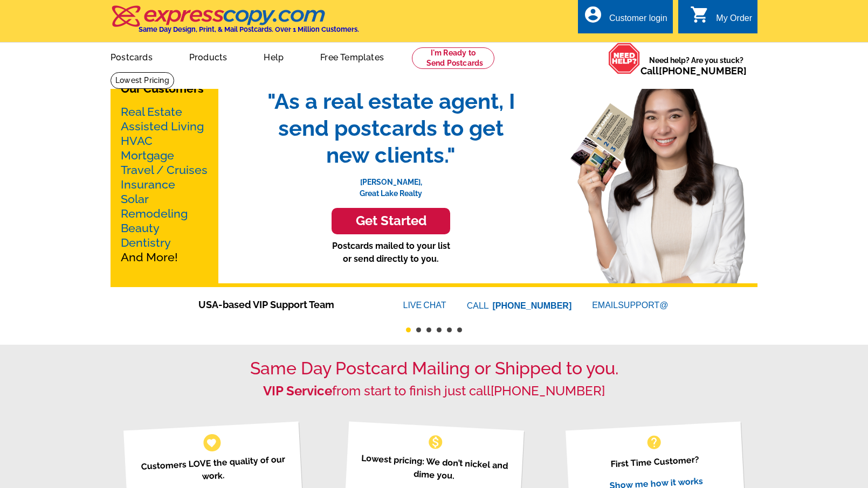 The width and height of the screenshot is (868, 488). Describe the element at coordinates (208, 56) in the screenshot. I see `a: Products` at that location.